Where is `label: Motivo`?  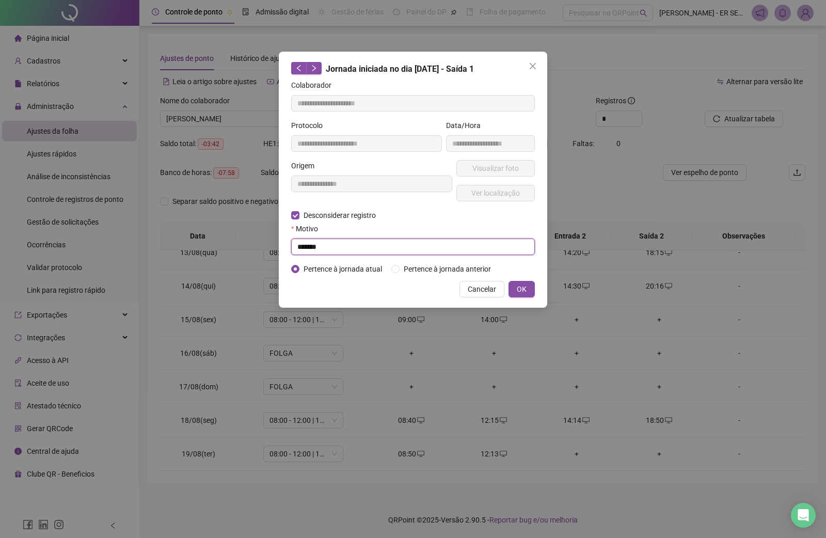 label: Motivo is located at coordinates (308, 229).